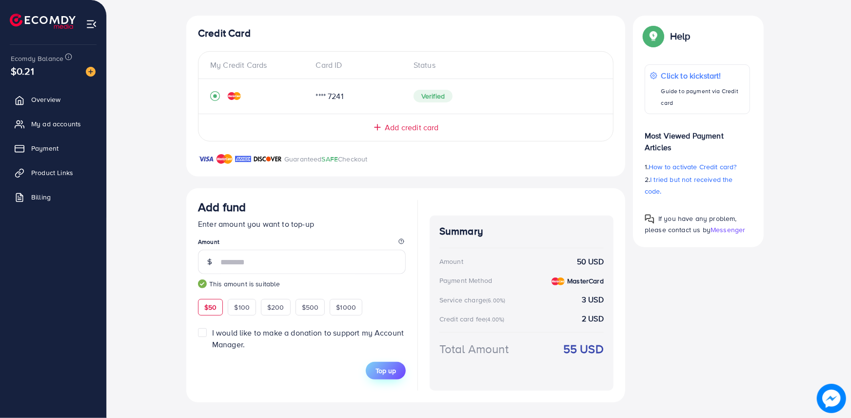 This screenshot has height=418, width=851. Describe the element at coordinates (310, 307) in the screenshot. I see `span: $500` at that location.